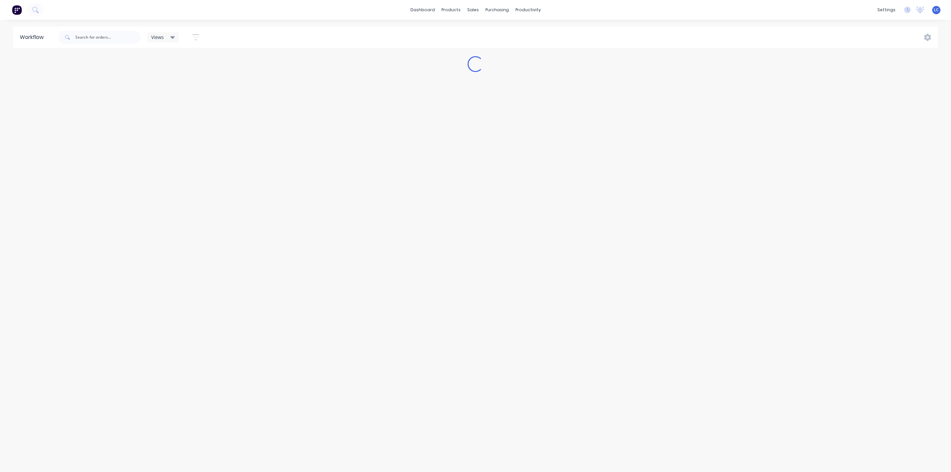 The width and height of the screenshot is (951, 472). What do you see at coordinates (886, 10) in the screenshot?
I see `div: settings` at bounding box center [886, 10].